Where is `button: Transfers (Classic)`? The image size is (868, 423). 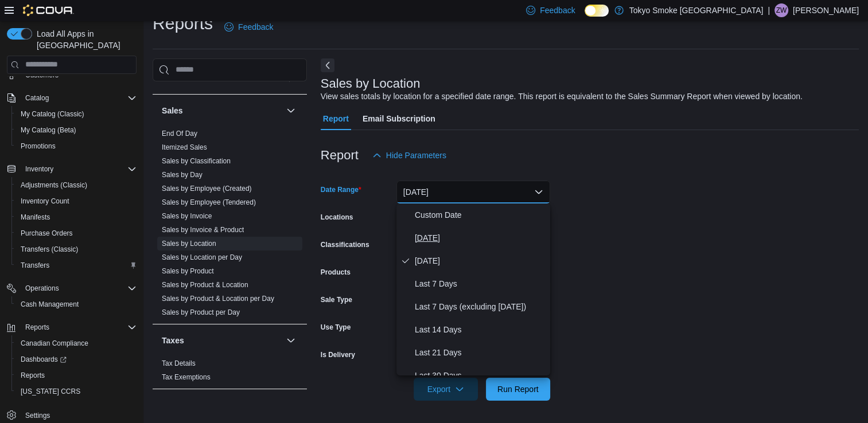 button: Transfers (Classic) is located at coordinates (76, 250).